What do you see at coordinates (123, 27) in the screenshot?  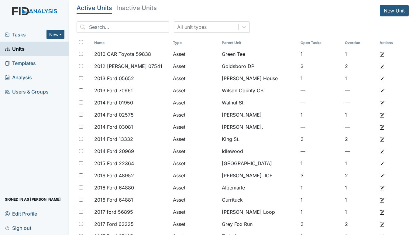 I see `input: Search...` at bounding box center [123, 27].